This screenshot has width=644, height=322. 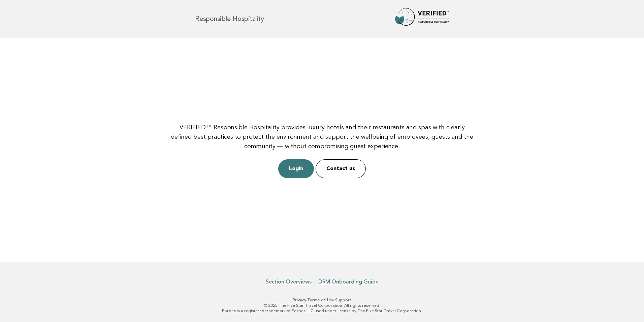 I want to click on a: Privacy, so click(x=300, y=300).